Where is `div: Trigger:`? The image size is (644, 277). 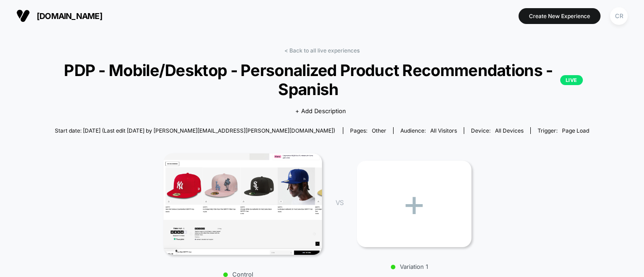 div: Trigger: is located at coordinates (563, 131).